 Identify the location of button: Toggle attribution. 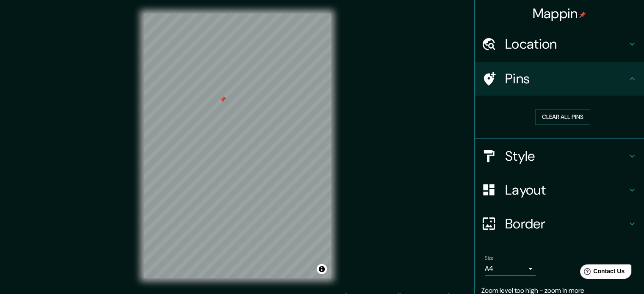
(322, 269).